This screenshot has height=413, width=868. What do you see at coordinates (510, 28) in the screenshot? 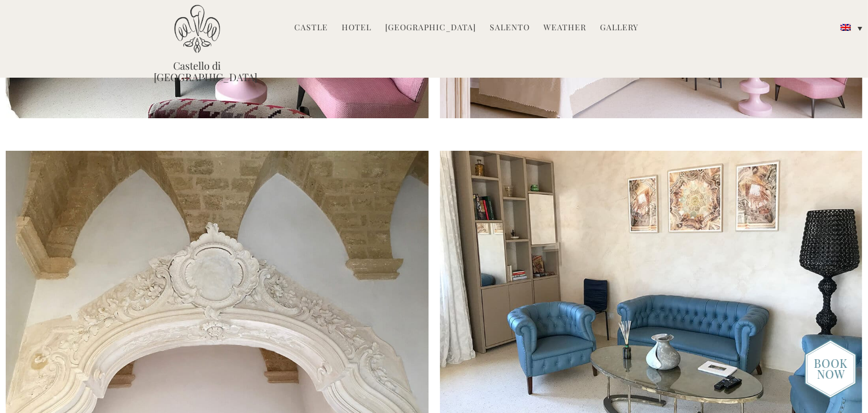
I see `a: Salento` at bounding box center [510, 28].